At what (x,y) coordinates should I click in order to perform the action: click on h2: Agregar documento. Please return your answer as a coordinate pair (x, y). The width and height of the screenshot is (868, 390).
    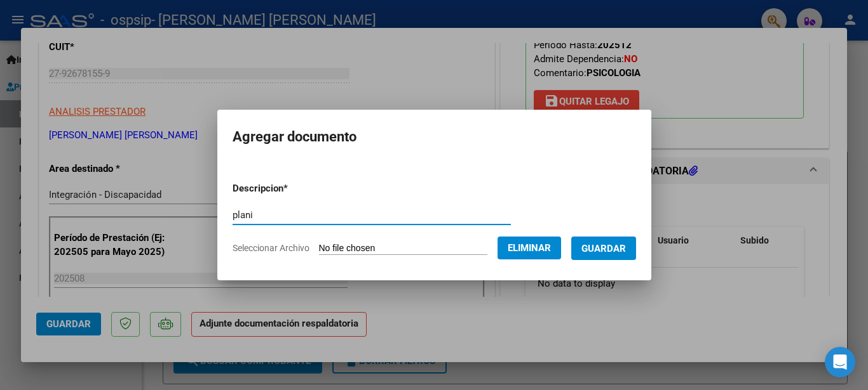
    Looking at the image, I should click on (434, 137).